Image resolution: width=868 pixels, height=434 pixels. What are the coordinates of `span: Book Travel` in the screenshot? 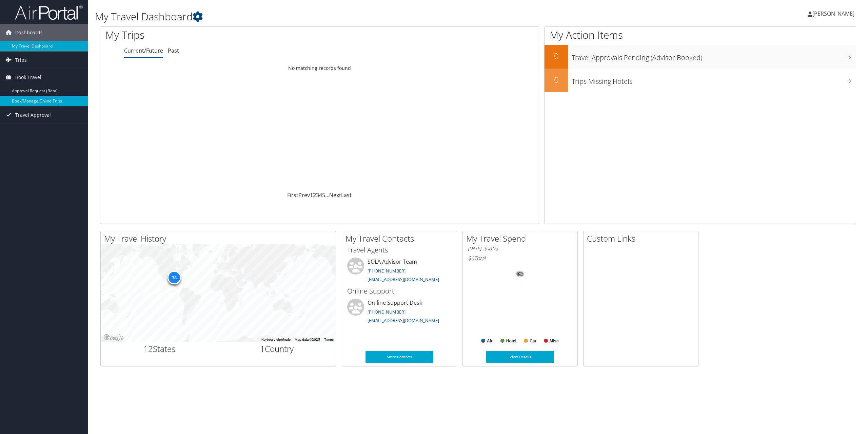 It's located at (28, 78).